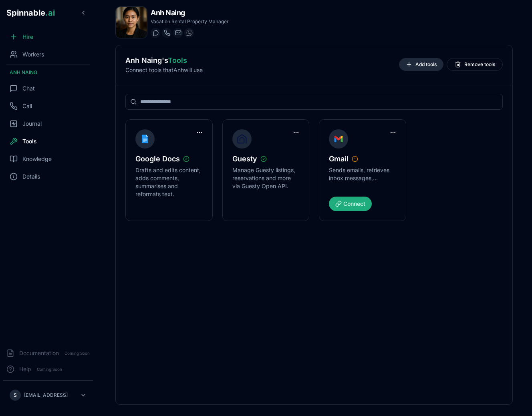 The height and width of the screenshot is (416, 532). What do you see at coordinates (339, 159) in the screenshot?
I see `span: Gmail` at bounding box center [339, 159].